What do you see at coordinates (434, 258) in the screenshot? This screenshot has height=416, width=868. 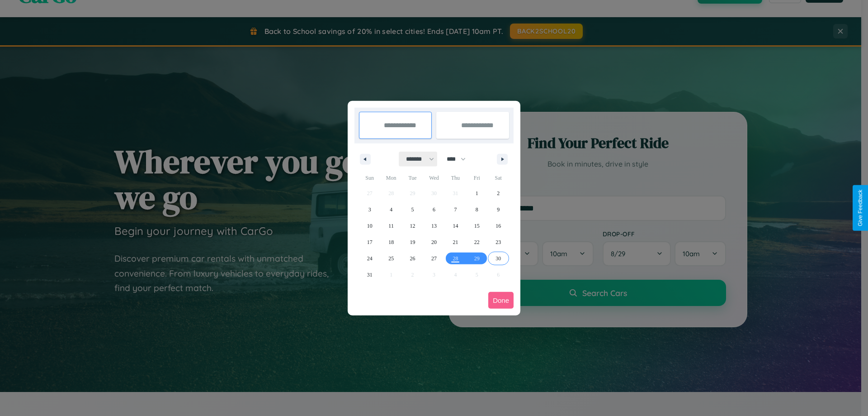 I see `span: 27` at bounding box center [434, 258].